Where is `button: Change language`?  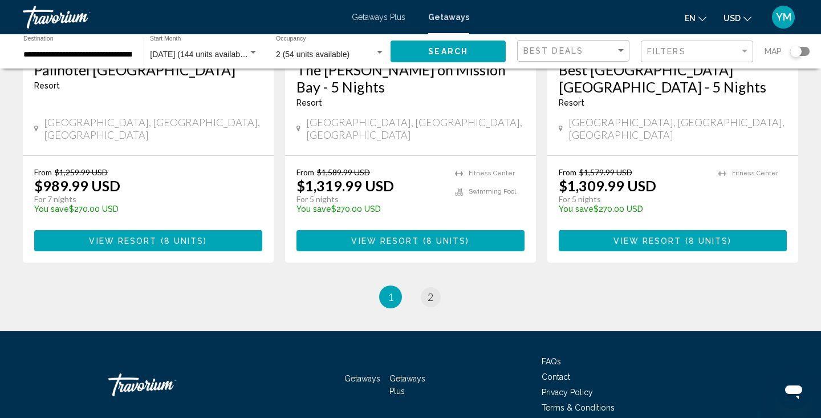
button: Change language is located at coordinates (696, 18).